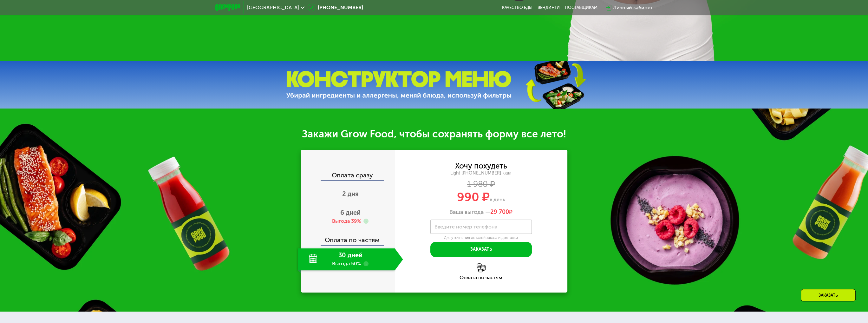  What do you see at coordinates (351, 194) in the screenshot?
I see `span: 2 дня` at bounding box center [351, 194].